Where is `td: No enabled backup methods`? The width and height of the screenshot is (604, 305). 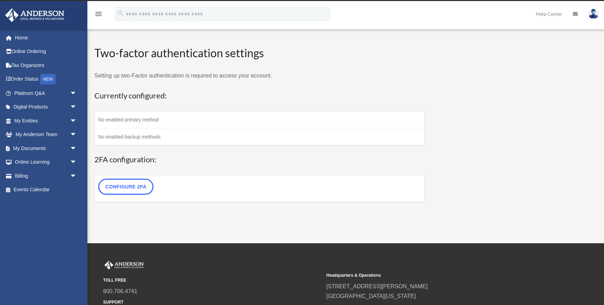
td: No enabled backup methods is located at coordinates (260, 137).